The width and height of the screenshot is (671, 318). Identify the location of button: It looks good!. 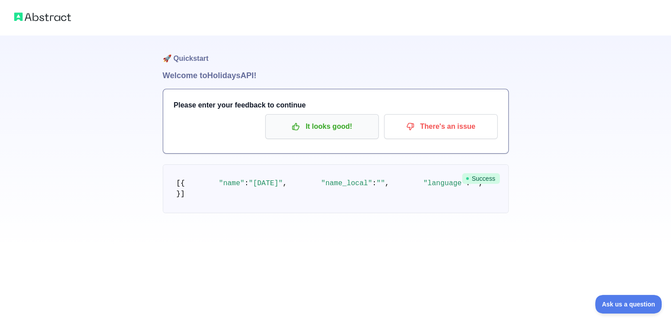
(322, 126).